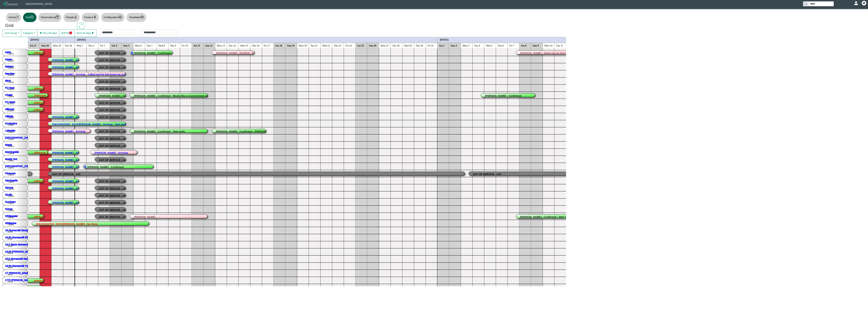 This screenshot has height=309, width=868. What do you see at coordinates (11, 123) in the screenshot?
I see `a: Knottypine` at bounding box center [11, 123].